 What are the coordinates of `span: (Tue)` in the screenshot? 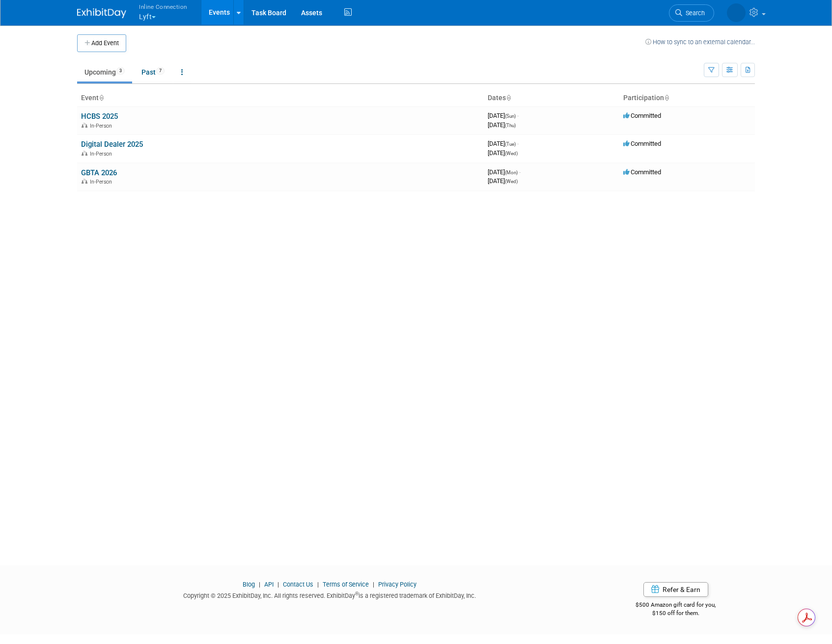 It's located at (510, 144).